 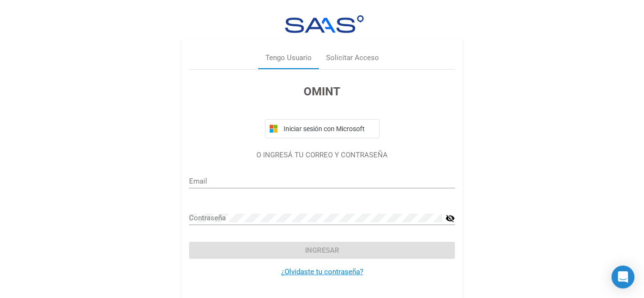 What do you see at coordinates (450, 218) in the screenshot?
I see `mat-icon: visibility_off` at bounding box center [450, 218].